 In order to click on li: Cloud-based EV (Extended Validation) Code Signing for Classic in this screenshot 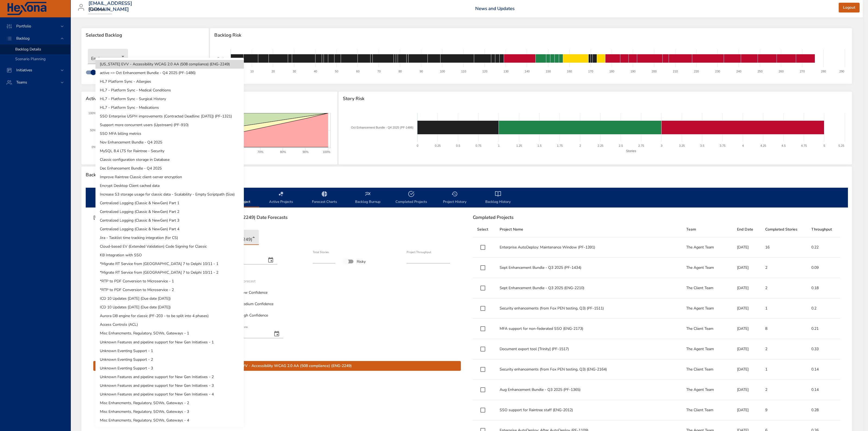, I will do `click(169, 246)`.